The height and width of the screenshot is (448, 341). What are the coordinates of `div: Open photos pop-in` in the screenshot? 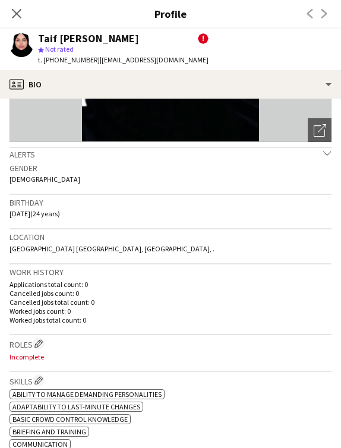 It's located at (320, 130).